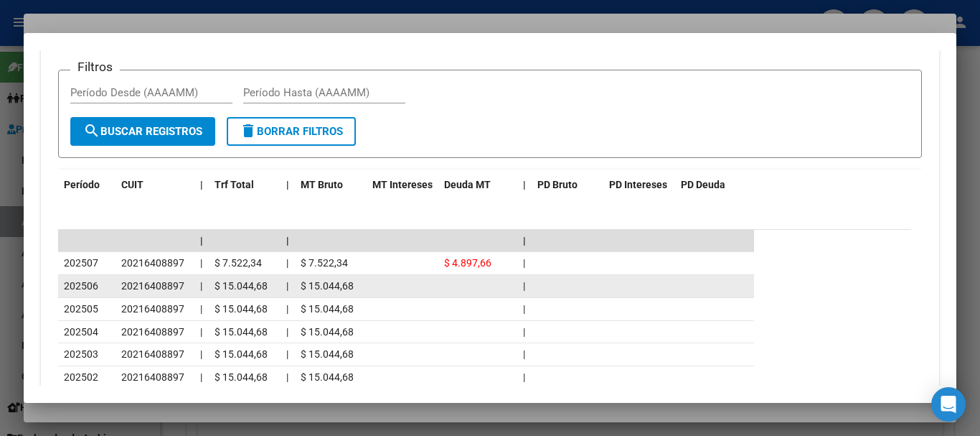 Image resolution: width=980 pixels, height=436 pixels. Describe the element at coordinates (403, 185) in the screenshot. I see `datatable-header-cell: MT Intereses` at that location.